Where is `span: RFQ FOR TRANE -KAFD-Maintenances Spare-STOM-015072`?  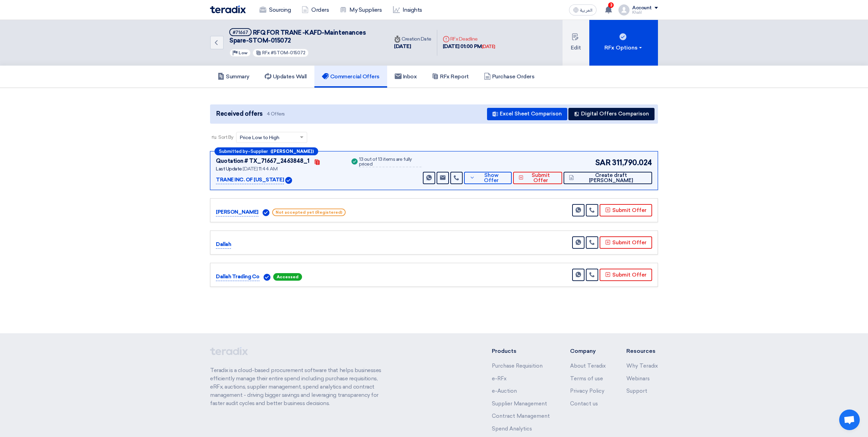 span: RFQ FOR TRANE -KAFD-Maintenances Spare-STOM-015072 is located at coordinates (297, 37).